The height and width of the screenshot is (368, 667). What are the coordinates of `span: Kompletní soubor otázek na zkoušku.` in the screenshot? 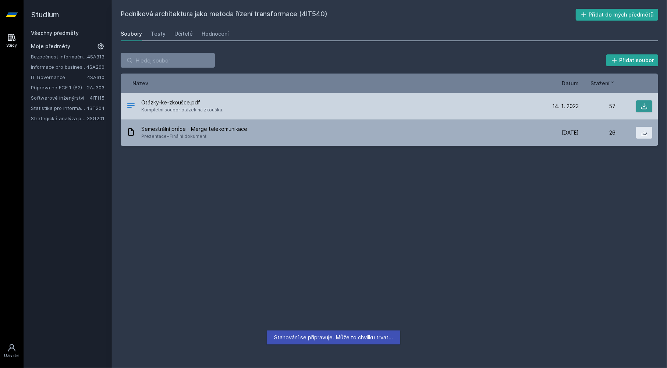 It's located at (182, 110).